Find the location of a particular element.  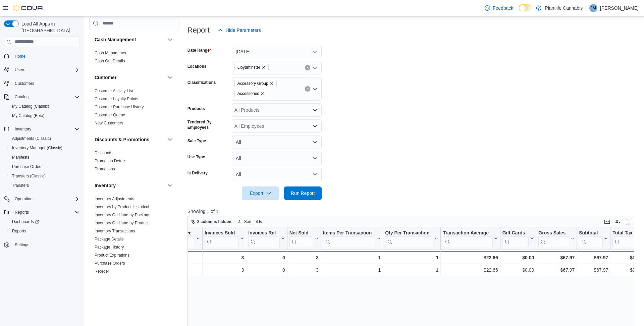

span: JM is located at coordinates (593, 8).